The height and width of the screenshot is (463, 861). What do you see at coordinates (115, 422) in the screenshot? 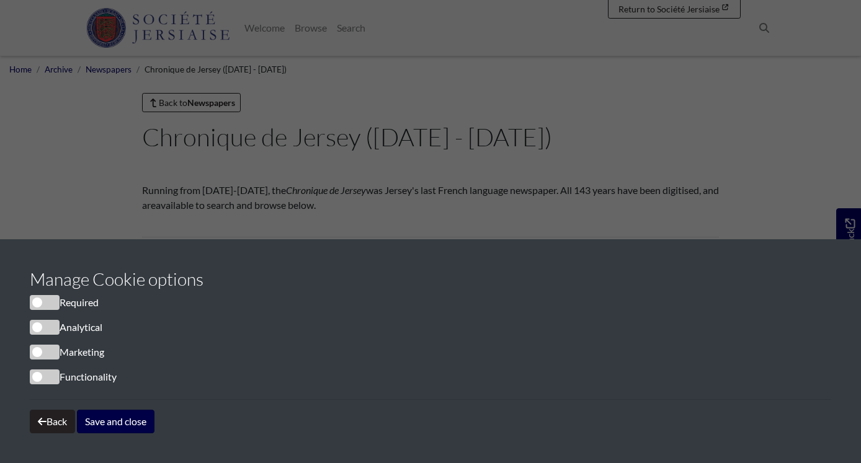
I see `button: Save and close` at bounding box center [115, 422].